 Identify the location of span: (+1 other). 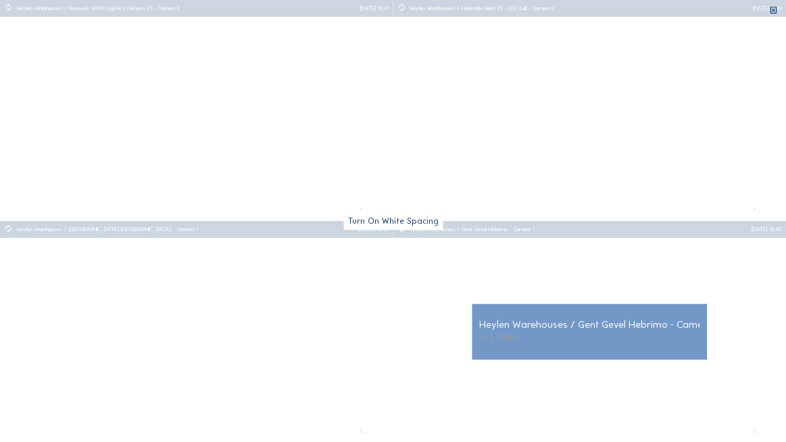
(499, 336).